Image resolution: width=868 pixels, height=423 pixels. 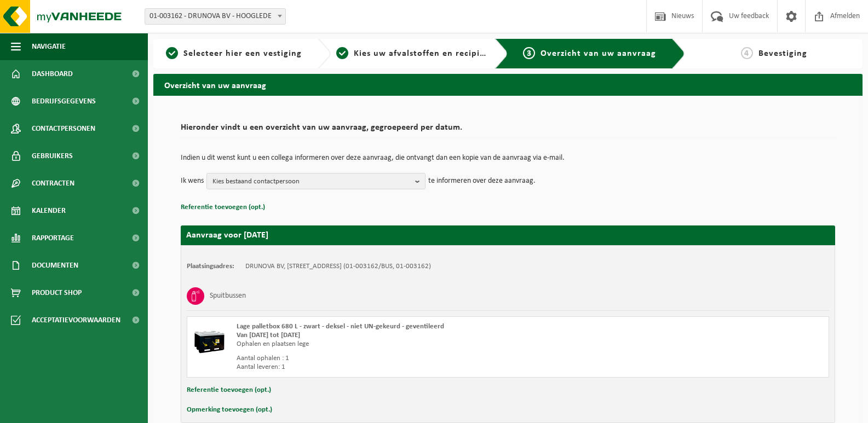 I want to click on div: Aantal ophalen : 1, so click(x=394, y=359).